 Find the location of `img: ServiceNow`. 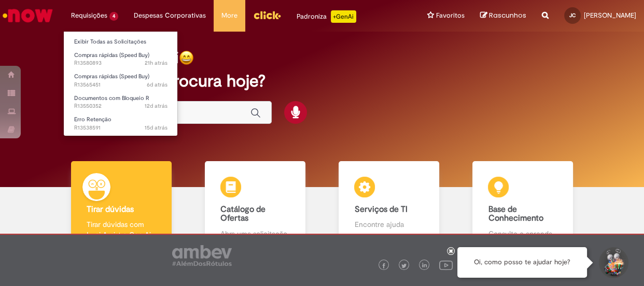

img: ServiceNow is located at coordinates (28, 15).